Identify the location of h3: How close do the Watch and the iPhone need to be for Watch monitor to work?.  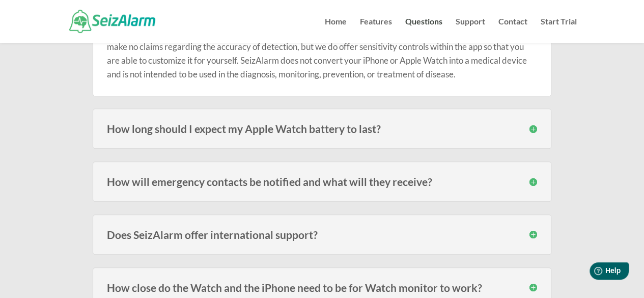
(322, 287).